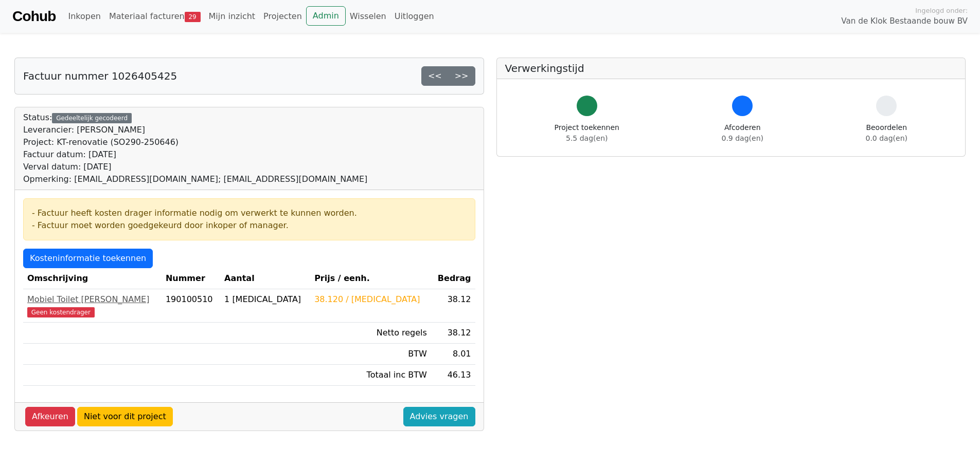  I want to click on div: - Factuur moet worden goedgekeurd door inkoper of manager., so click(249, 226).